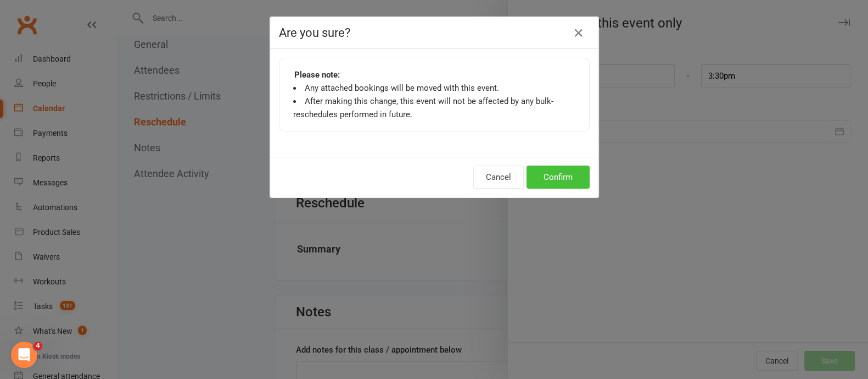 This screenshot has height=379, width=868. I want to click on strong: Please note:, so click(317, 75).